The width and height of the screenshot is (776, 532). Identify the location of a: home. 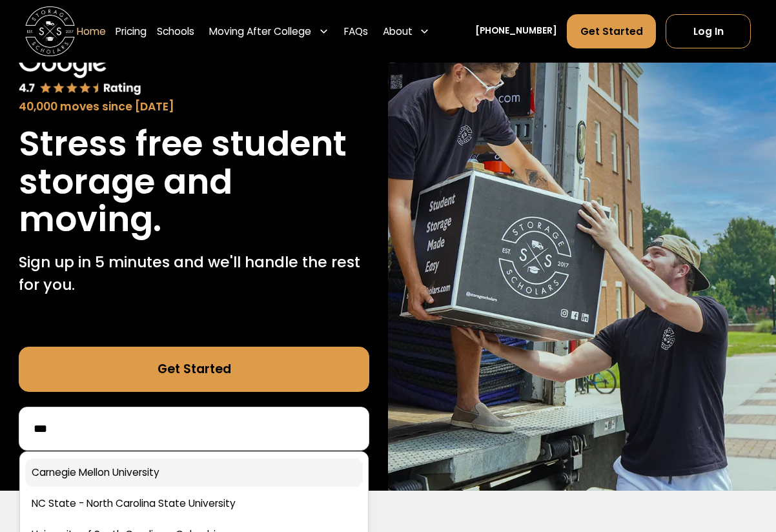
(50, 31).